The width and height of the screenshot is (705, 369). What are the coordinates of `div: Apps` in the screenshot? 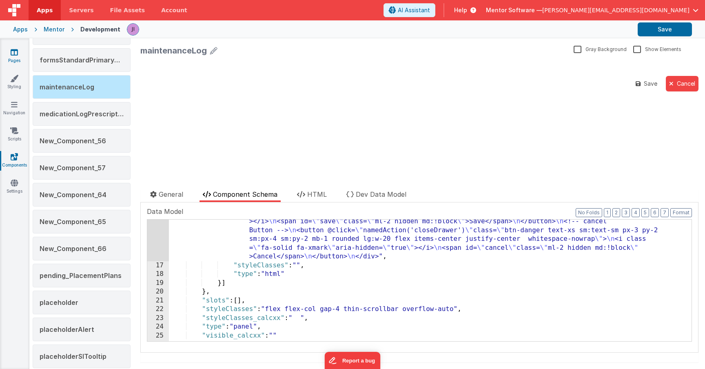 It's located at (20, 29).